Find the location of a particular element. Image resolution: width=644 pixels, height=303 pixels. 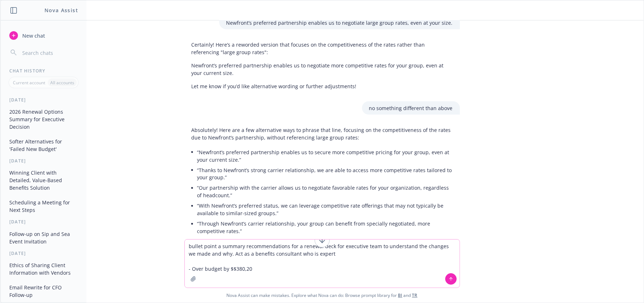

span: Nova Assist can make mistakes. Explore what Nova can do: Browse prompt library for and is located at coordinates (322, 295).